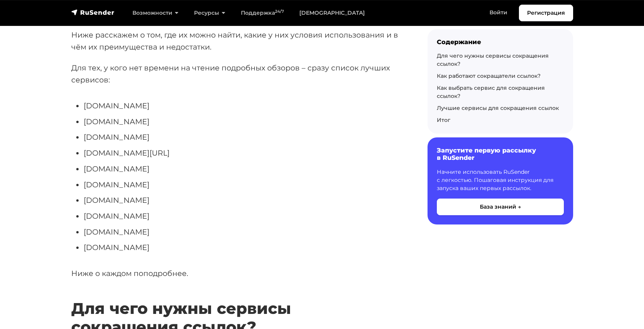 This screenshot has width=644, height=329. What do you see at coordinates (210, 13) in the screenshot?
I see `a: Ресурсы` at bounding box center [210, 13].